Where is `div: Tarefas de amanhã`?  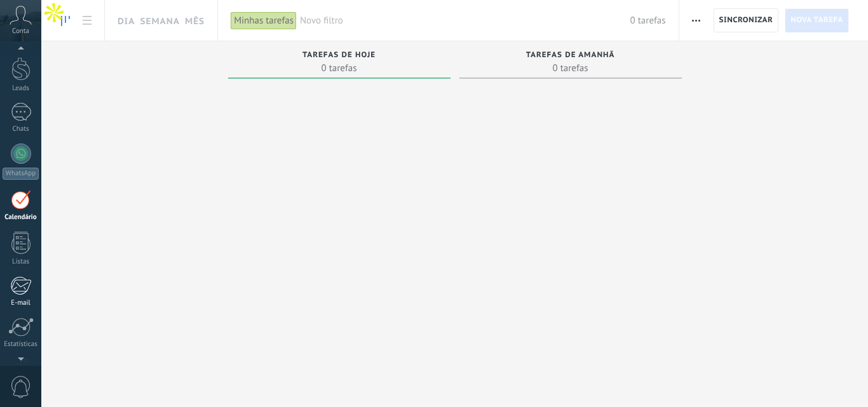 div: Tarefas de amanhã is located at coordinates (570, 56).